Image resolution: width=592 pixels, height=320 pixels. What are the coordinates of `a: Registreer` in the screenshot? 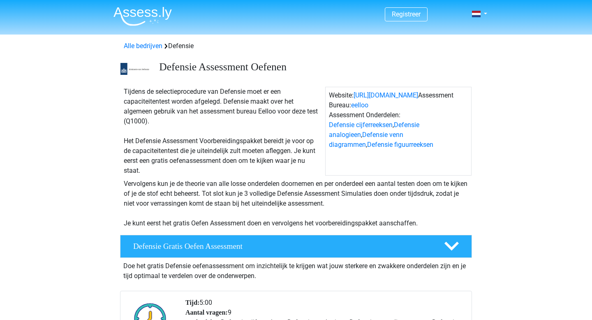 It's located at (406, 14).